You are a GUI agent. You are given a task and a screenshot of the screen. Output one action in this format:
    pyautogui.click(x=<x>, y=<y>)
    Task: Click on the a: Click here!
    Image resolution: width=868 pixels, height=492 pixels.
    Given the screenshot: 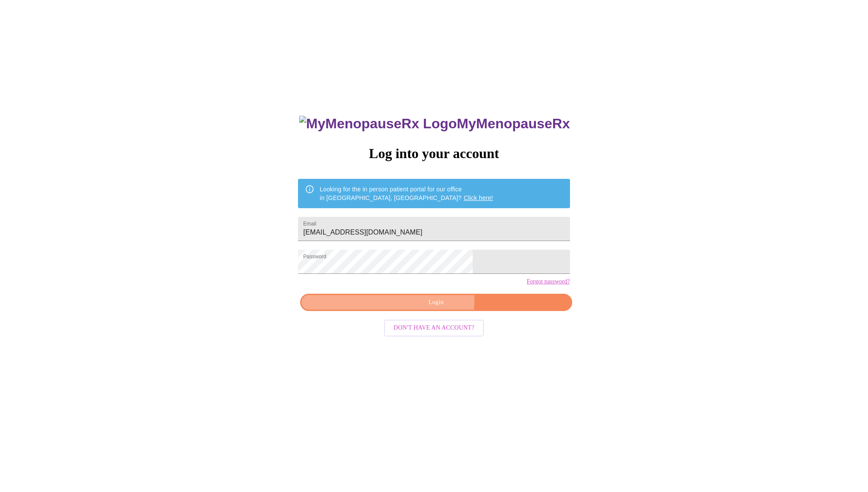 What is the action you would take?
    pyautogui.click(x=479, y=197)
    